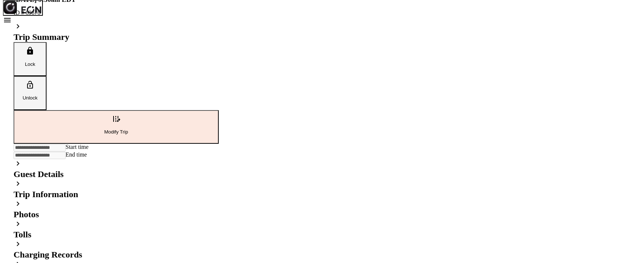 This screenshot has width=621, height=263. Describe the element at coordinates (116, 215) in the screenshot. I see `h2: Photos` at that location.